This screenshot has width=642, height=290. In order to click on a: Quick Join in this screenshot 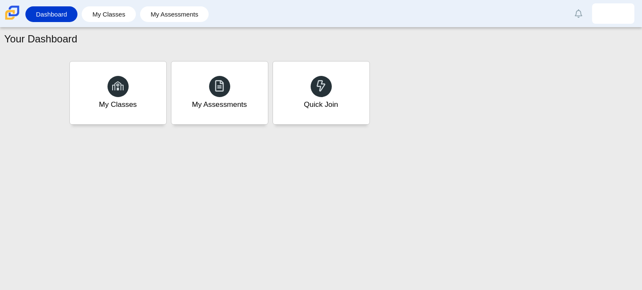, I will do `click(321, 93)`.